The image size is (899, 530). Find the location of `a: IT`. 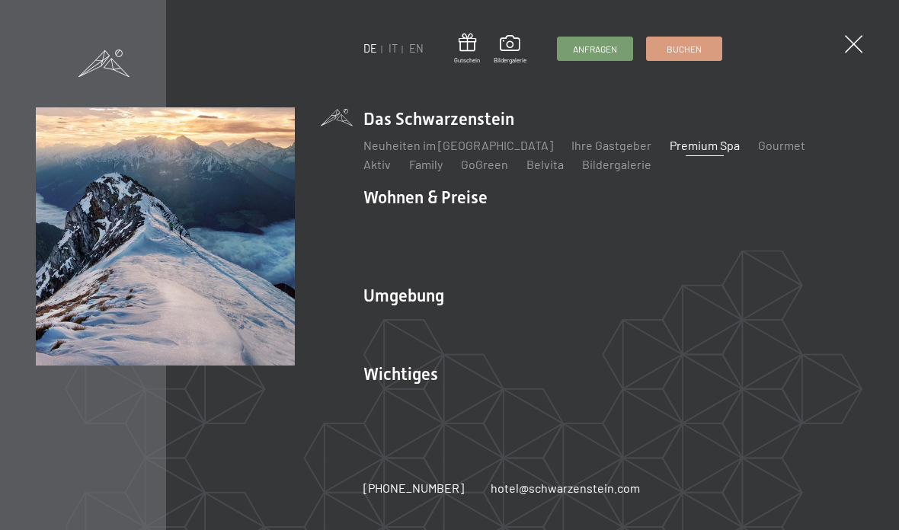

a: IT is located at coordinates (393, 48).